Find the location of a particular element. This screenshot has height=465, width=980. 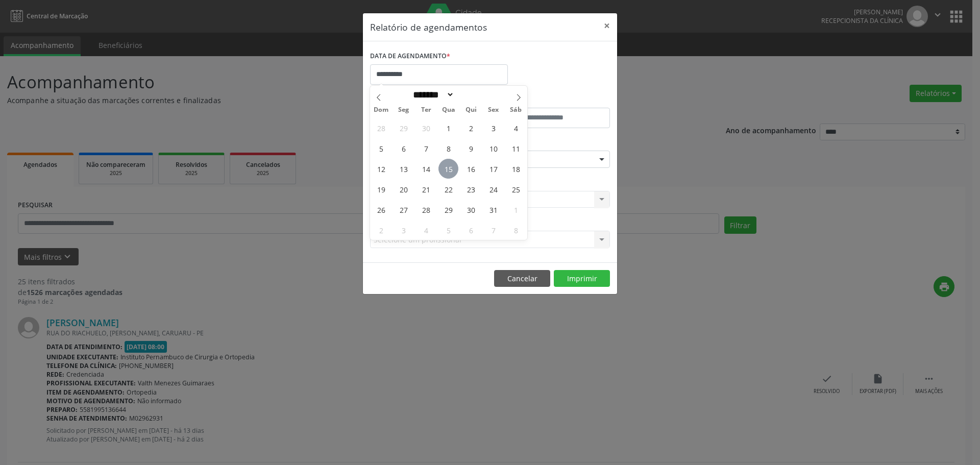

span: Outubro 5, 2025 is located at coordinates (380, 148).